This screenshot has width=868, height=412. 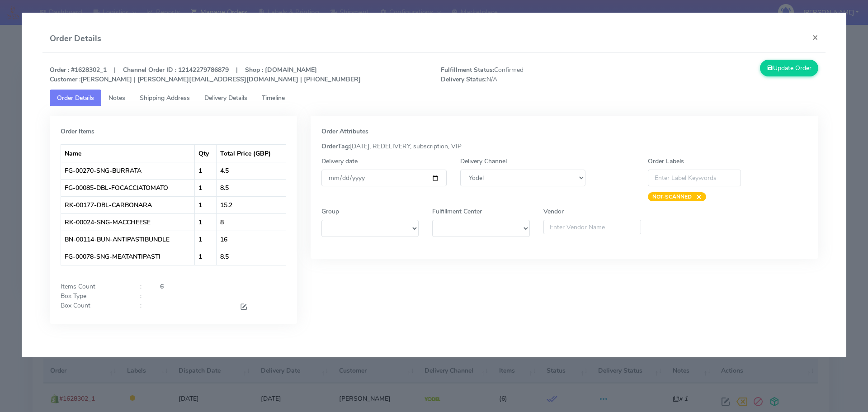 What do you see at coordinates (672, 197) in the screenshot?
I see `strong: NOT-SCANNED` at bounding box center [672, 197].